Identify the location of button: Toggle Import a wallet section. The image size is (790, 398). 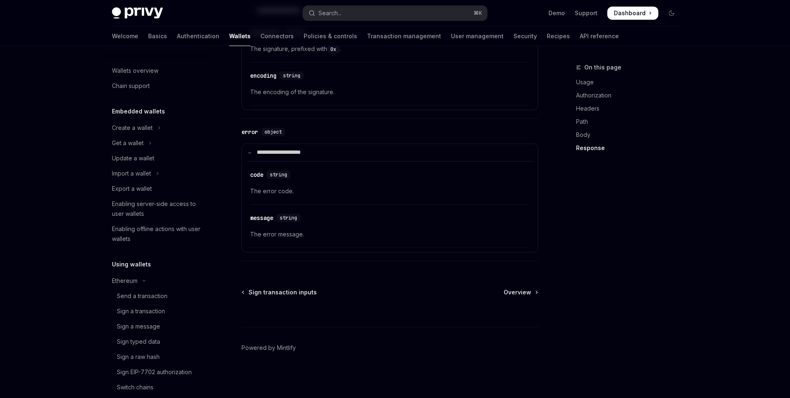
(158, 174).